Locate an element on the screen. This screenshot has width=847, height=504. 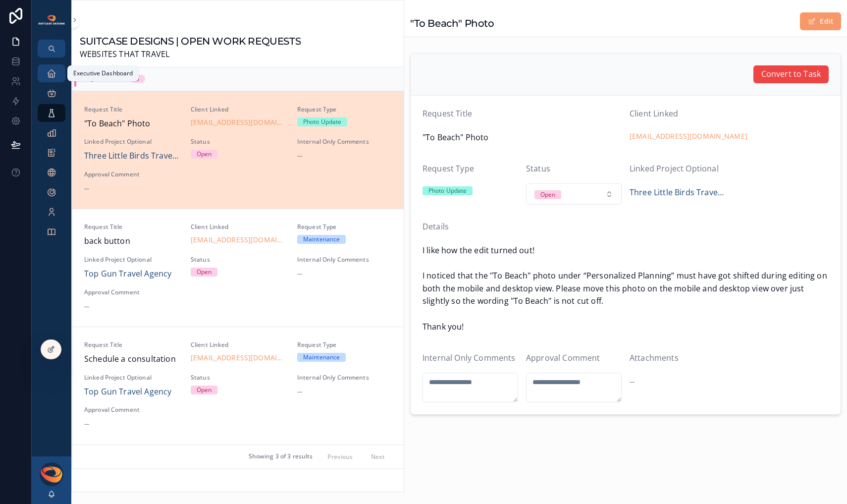
span: I like how the edit turned out! I noticed that the "To Beach" photo under “Personalized Planning”... is located at coordinates (626, 288).